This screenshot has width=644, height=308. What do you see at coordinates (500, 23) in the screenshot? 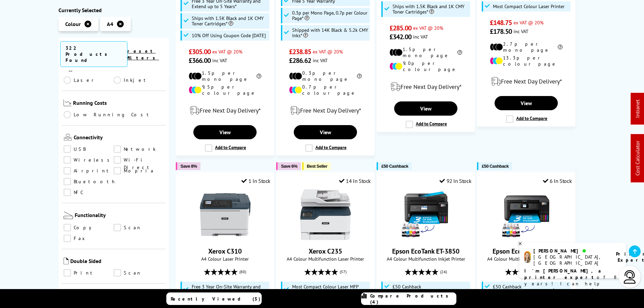
I see `span: £148.75` at bounding box center [500, 23].